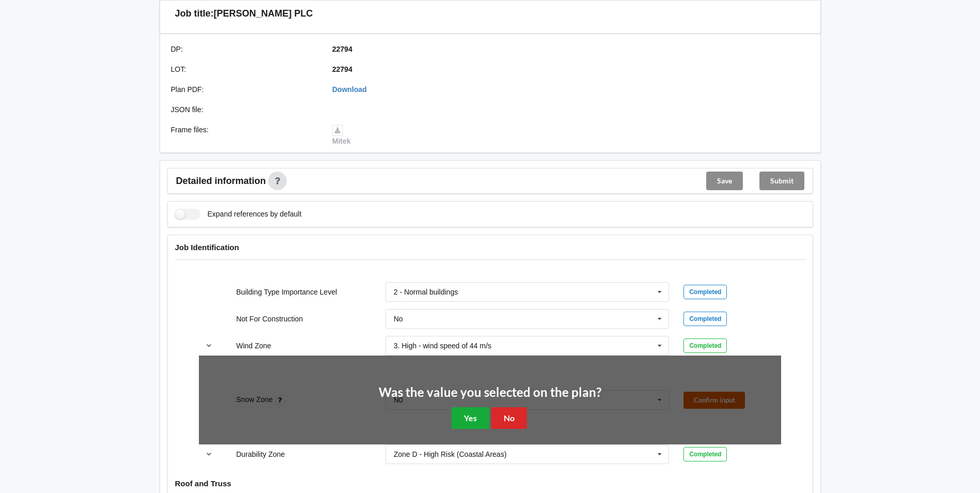 This screenshot has width=980, height=493. What do you see at coordinates (238, 213) in the screenshot?
I see `label: Expand references by default` at bounding box center [238, 213].